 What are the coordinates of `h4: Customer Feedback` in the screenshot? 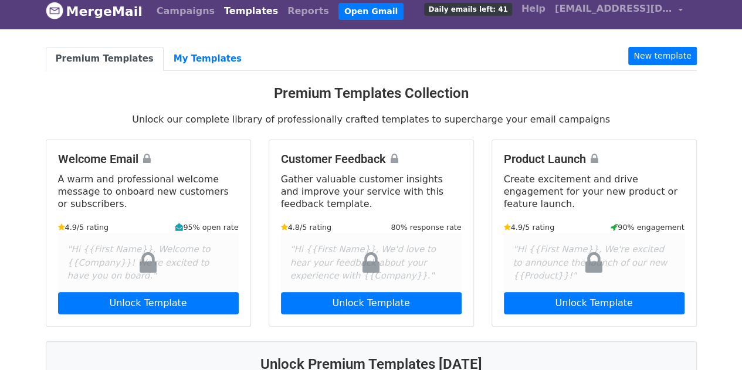 It's located at (372, 159).